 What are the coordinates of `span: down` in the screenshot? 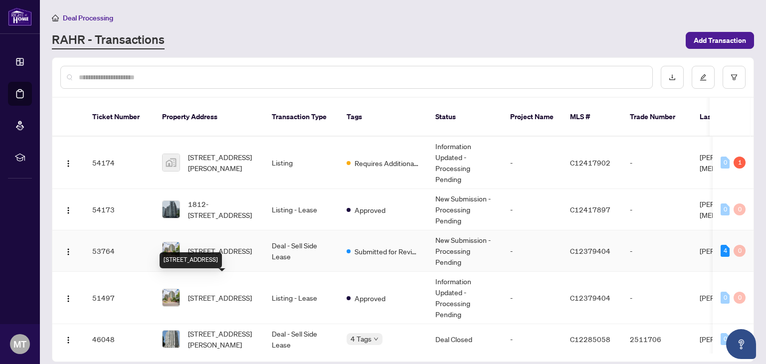 It's located at (376, 339).